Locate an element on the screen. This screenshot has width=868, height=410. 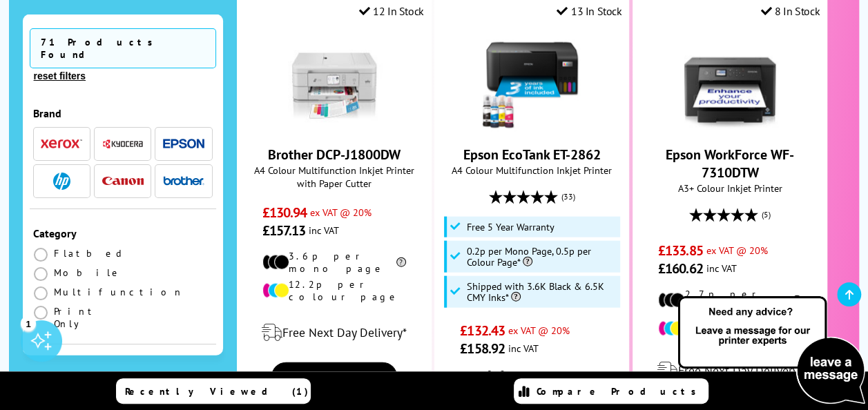
span: 0.2p per Mono Page, 0.5p per Colour Page* is located at coordinates (542, 256).